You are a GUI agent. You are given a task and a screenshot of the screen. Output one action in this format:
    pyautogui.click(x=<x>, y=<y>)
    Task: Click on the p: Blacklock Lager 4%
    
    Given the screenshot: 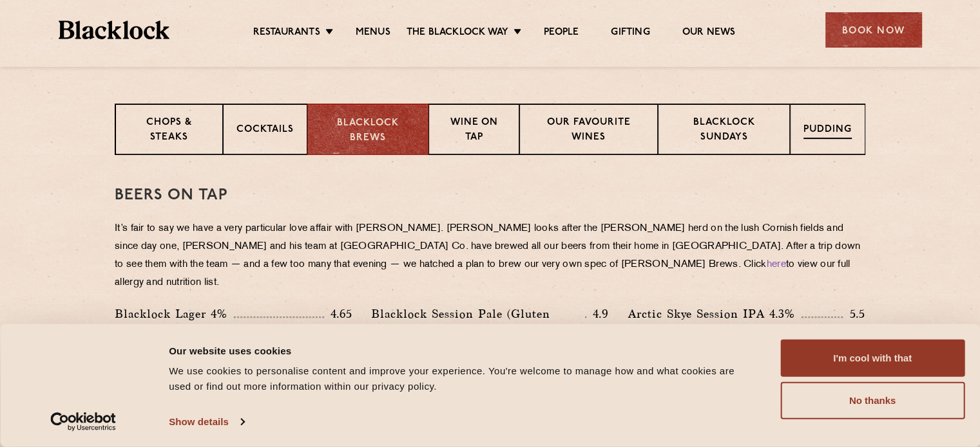 What is the action you would take?
    pyautogui.click(x=174, y=314)
    